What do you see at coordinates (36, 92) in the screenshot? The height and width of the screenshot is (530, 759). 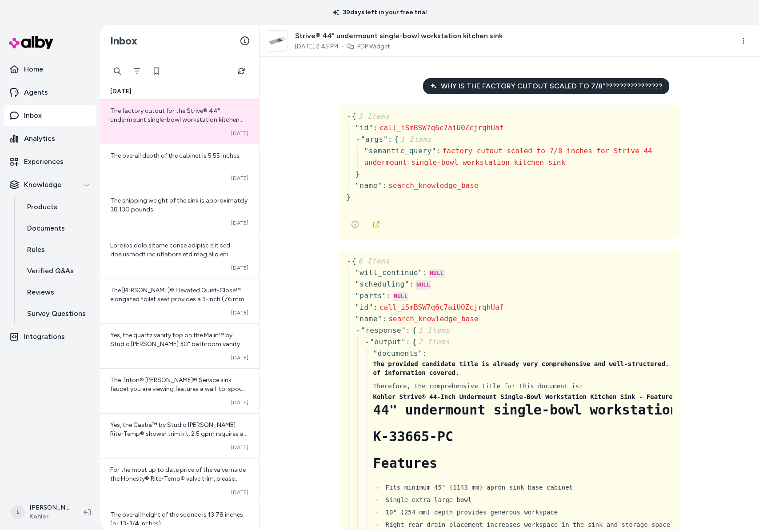 I see `p: Agents` at bounding box center [36, 92].